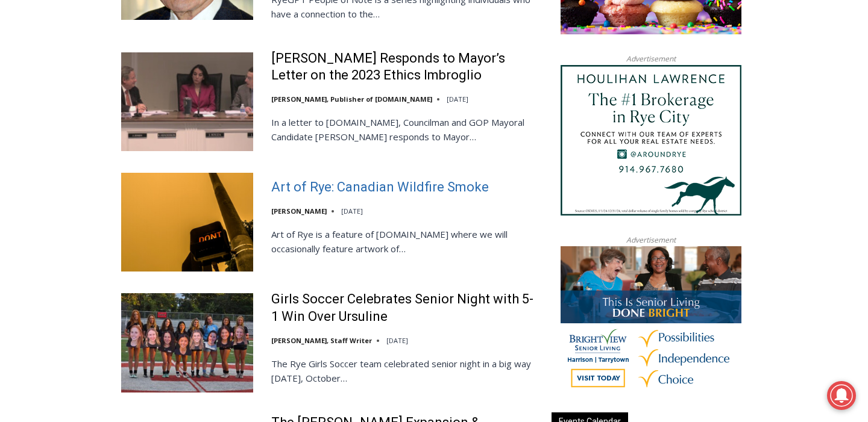  I want to click on img: Henderson Responds to Mayor’s Letter on the 2023 Ethics Imbroglio, so click(187, 102).